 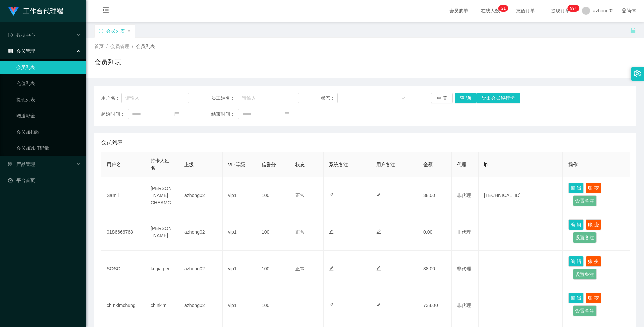 I want to click on span: 持卡人姓名, so click(x=160, y=164).